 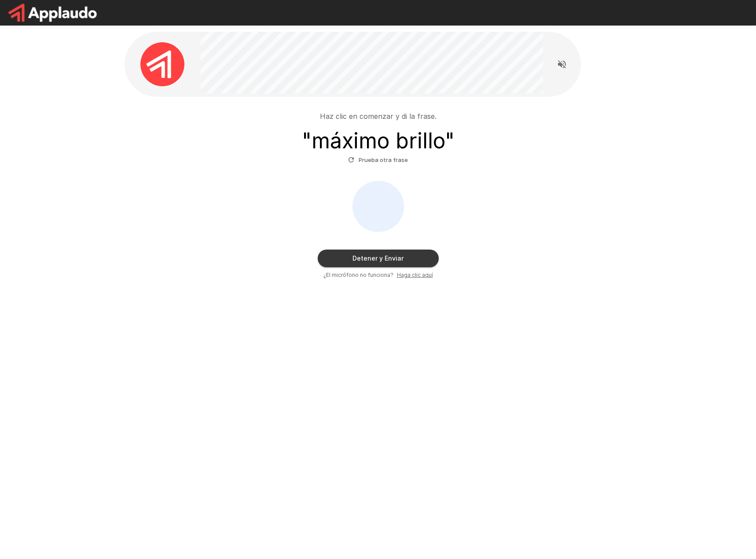 What do you see at coordinates (562, 64) in the screenshot?
I see `button: Read questions aloud` at bounding box center [562, 64].